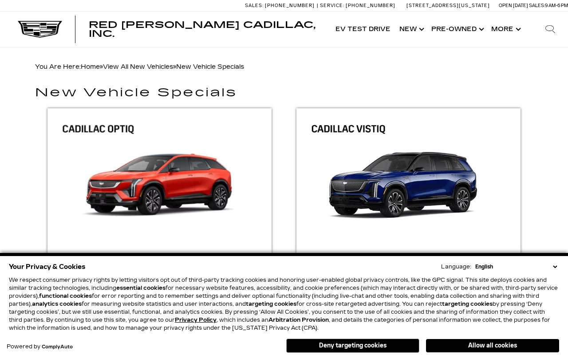  Describe the element at coordinates (90, 67) in the screenshot. I see `a: Home` at that location.